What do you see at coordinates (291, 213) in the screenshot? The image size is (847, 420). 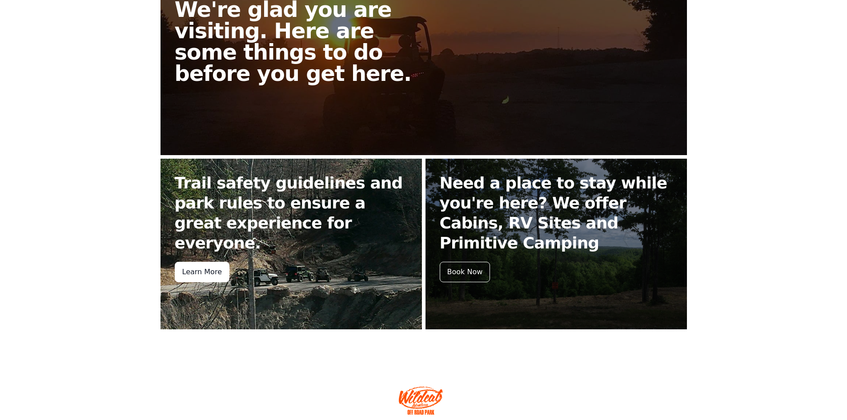 I see `h2: Trail safety guidelines and park rules to ensure a great experience for everyone.` at bounding box center [291, 213].